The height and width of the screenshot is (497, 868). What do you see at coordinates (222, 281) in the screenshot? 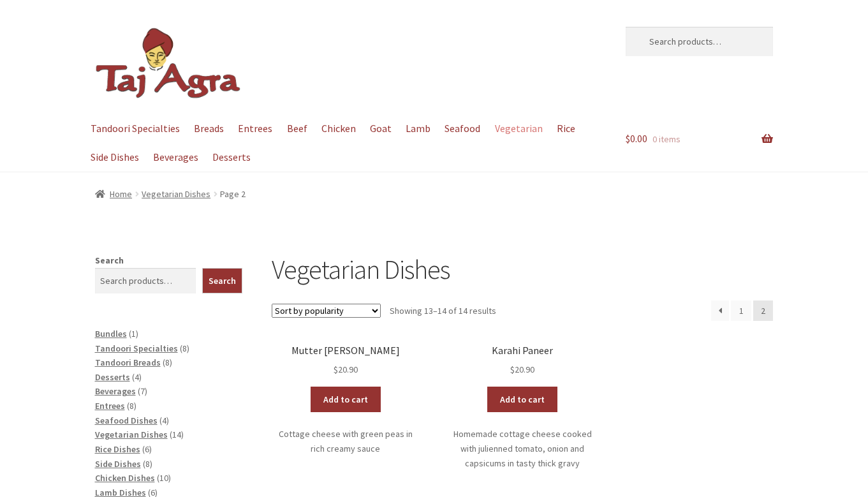
I see `button: Search` at bounding box center [222, 281].